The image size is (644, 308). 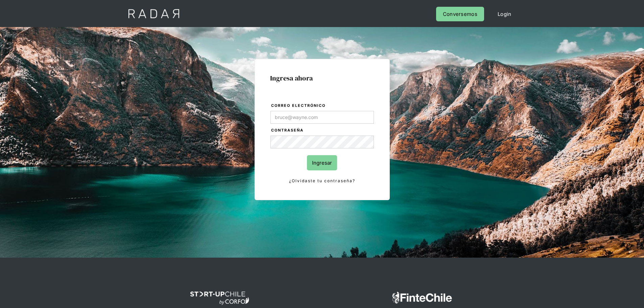 What do you see at coordinates (322, 180) in the screenshot?
I see `a: ¿Olvidaste tu contraseña?` at bounding box center [322, 180].